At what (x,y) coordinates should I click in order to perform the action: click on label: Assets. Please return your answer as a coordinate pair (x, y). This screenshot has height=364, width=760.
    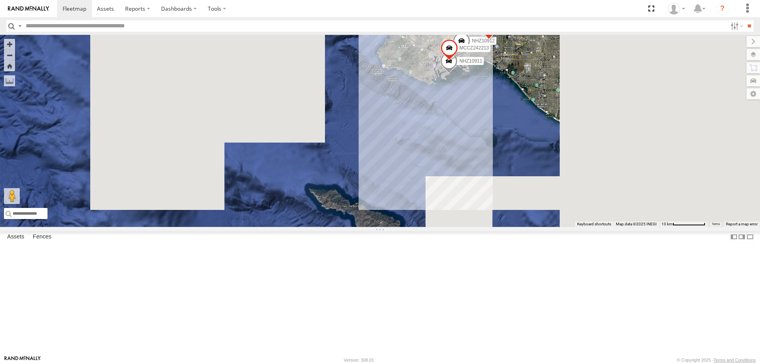
    Looking at the image, I should click on (15, 237).